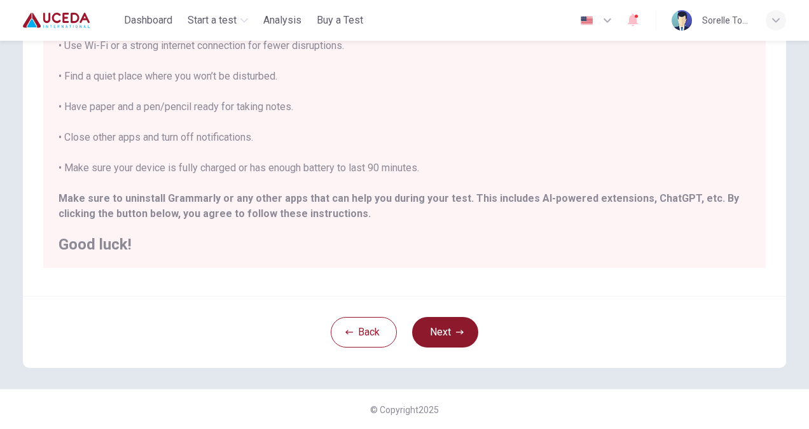 The height and width of the screenshot is (429, 809). What do you see at coordinates (392, 198) in the screenshot?
I see `b: Make sure to uninstall Grammarly or any other apps that can help you during your test. This inclu...` at bounding box center [392, 198].